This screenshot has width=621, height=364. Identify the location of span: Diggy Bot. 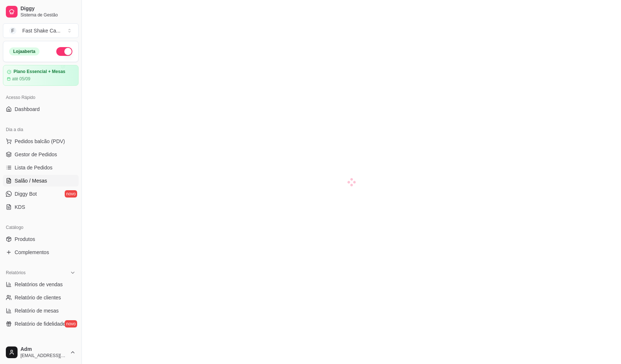
(25, 194).